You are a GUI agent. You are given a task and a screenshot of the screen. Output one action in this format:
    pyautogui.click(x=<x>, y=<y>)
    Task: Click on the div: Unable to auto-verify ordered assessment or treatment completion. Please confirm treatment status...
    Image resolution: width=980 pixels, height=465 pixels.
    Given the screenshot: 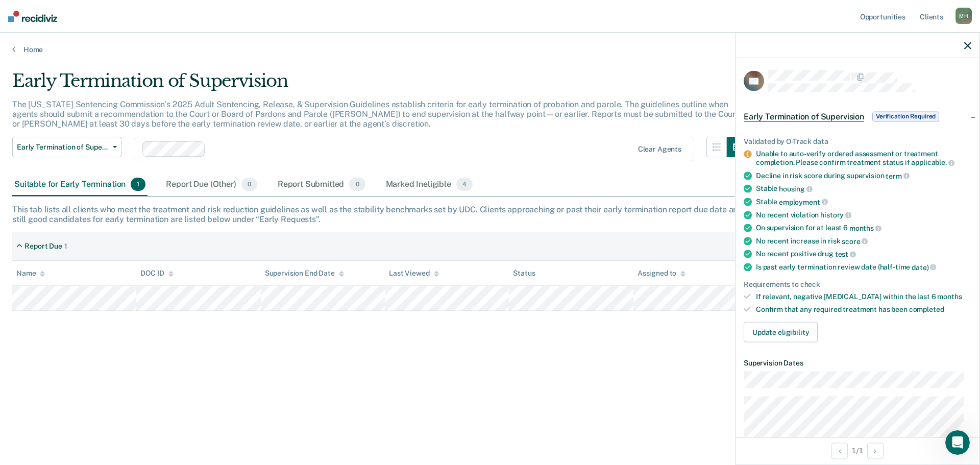 What is the action you would take?
    pyautogui.click(x=863, y=158)
    